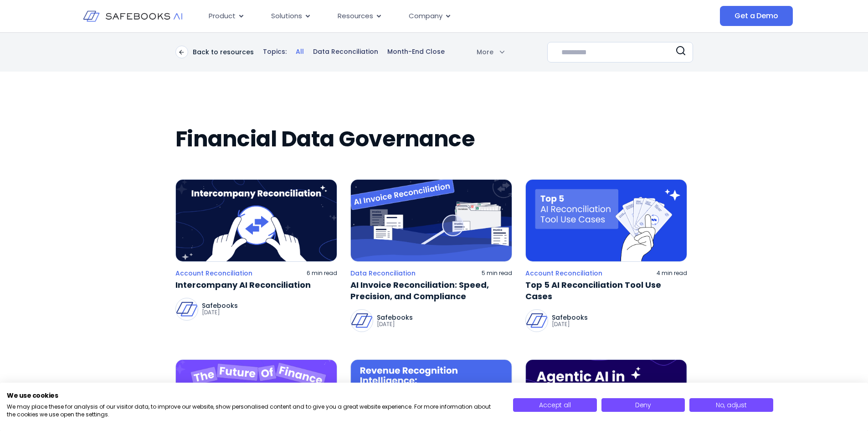 This screenshot has height=431, width=868. What do you see at coordinates (434, 139) in the screenshot?
I see `h2: Financial Data Governance` at bounding box center [434, 139].